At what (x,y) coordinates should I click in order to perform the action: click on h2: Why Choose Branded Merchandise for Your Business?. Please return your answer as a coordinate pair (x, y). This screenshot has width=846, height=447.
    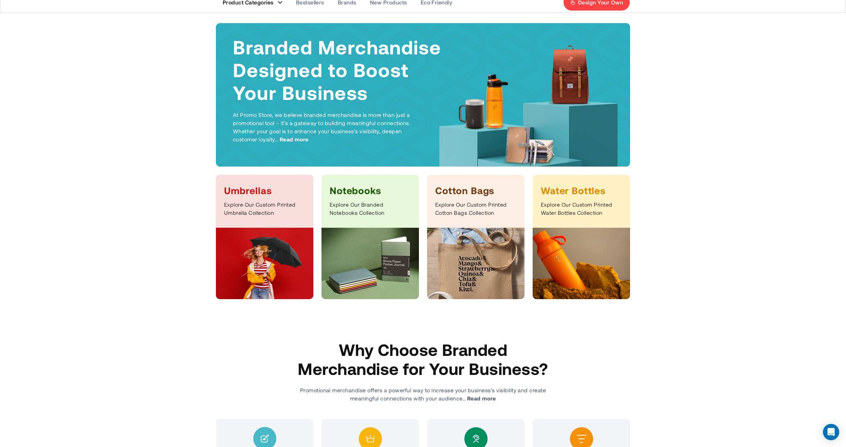
    Looking at the image, I should click on (423, 359).